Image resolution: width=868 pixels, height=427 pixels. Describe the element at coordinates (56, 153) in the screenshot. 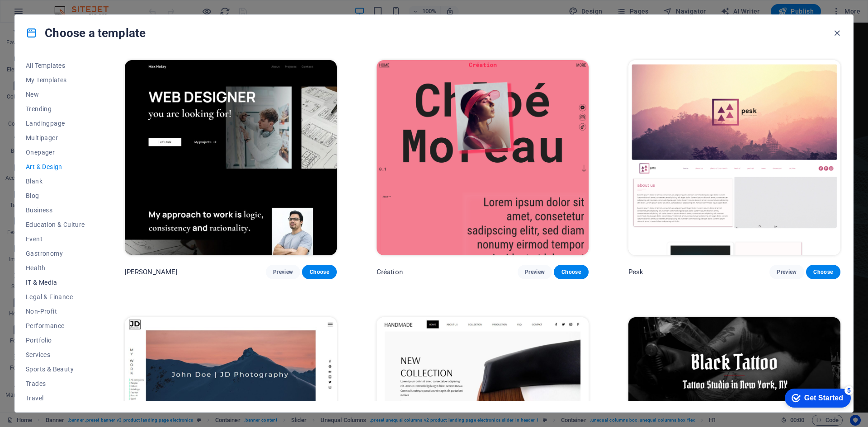

I see `span: Onepager` at that location.